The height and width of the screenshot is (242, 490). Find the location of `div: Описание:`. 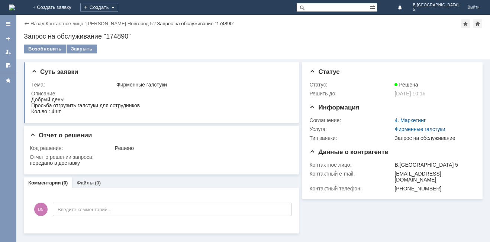

div: Описание: is located at coordinates (161, 94).